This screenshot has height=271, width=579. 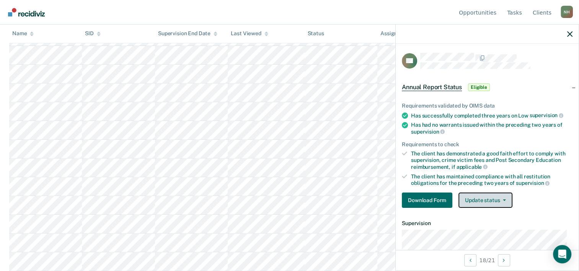 I want to click on img: Recidiviz, so click(x=26, y=12).